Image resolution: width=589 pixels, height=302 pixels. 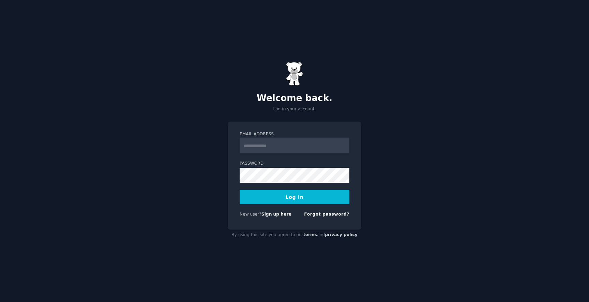 I want to click on h2: Welcome back., so click(x=295, y=98).